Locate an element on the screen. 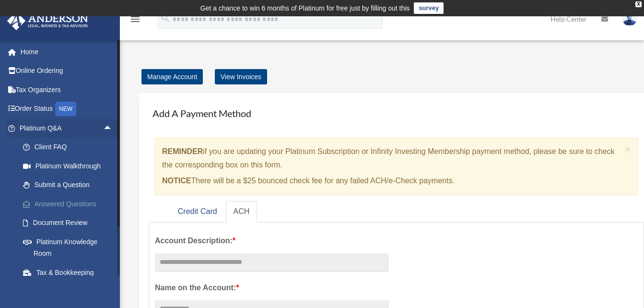 The image size is (644, 308). p: There will be a $25 bounced check fee for any failed ACH/e-Check payments. is located at coordinates (391, 180).